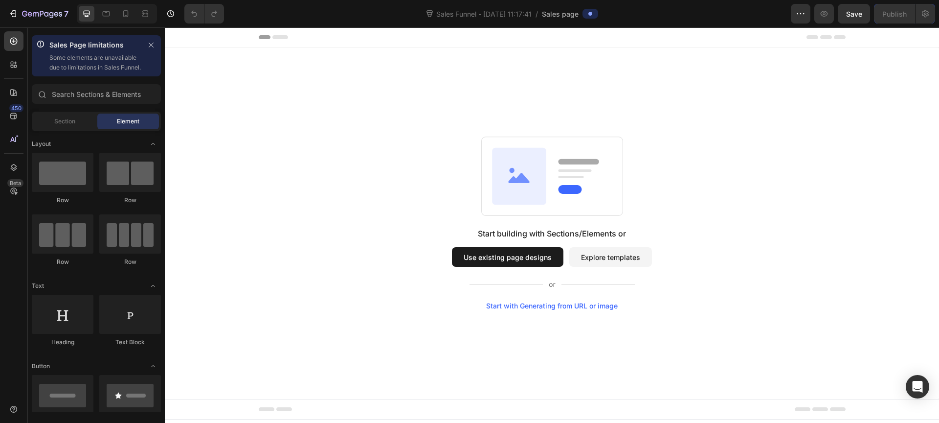 The image size is (939, 423). Describe the element at coordinates (560, 14) in the screenshot. I see `span: Sales page` at that location.